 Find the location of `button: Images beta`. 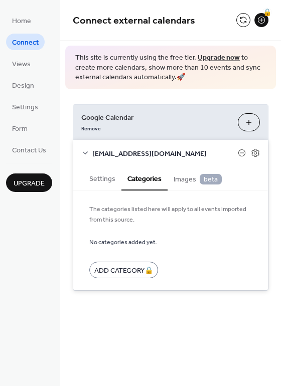

button: Images beta is located at coordinates (198, 178).